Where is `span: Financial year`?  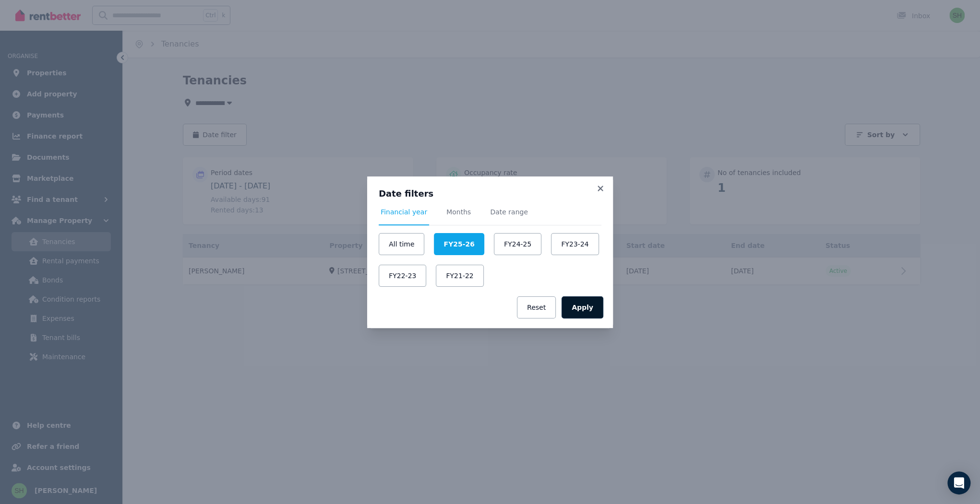
span: Financial year is located at coordinates (404, 212).